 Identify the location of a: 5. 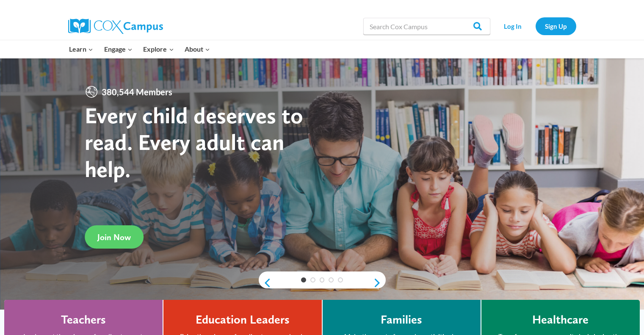
(340, 280).